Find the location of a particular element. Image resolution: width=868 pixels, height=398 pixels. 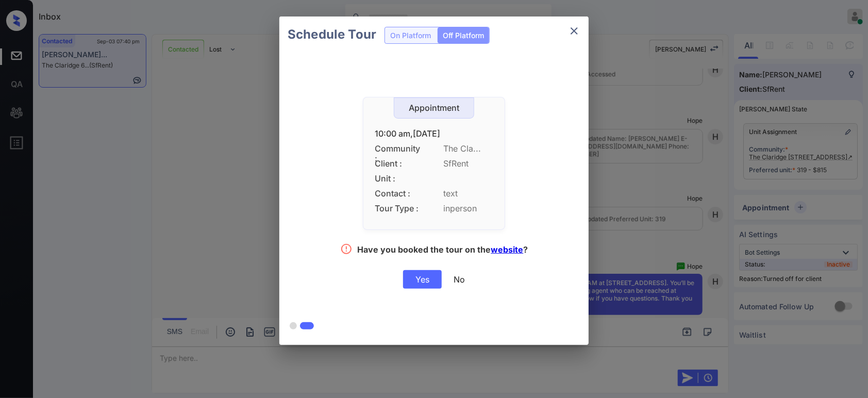

h2: Schedule Tour is located at coordinates (332, 35).